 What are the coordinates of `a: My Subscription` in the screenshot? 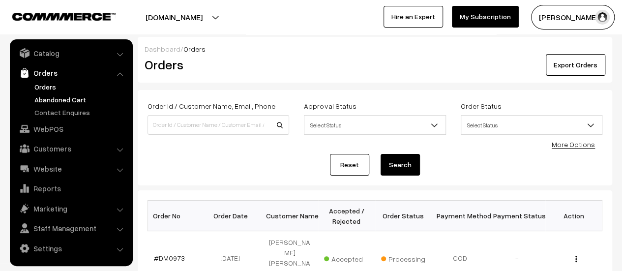 It's located at (485, 17).